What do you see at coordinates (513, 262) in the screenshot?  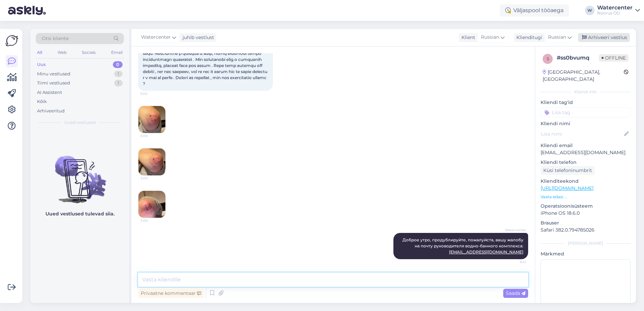 I see `span: 9:41` at bounding box center [513, 262].